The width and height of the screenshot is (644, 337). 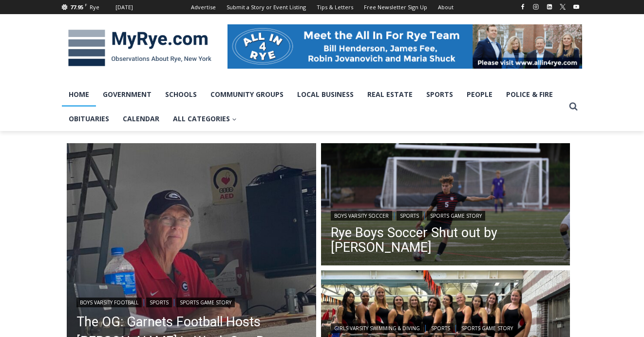 I want to click on a: People, so click(x=479, y=94).